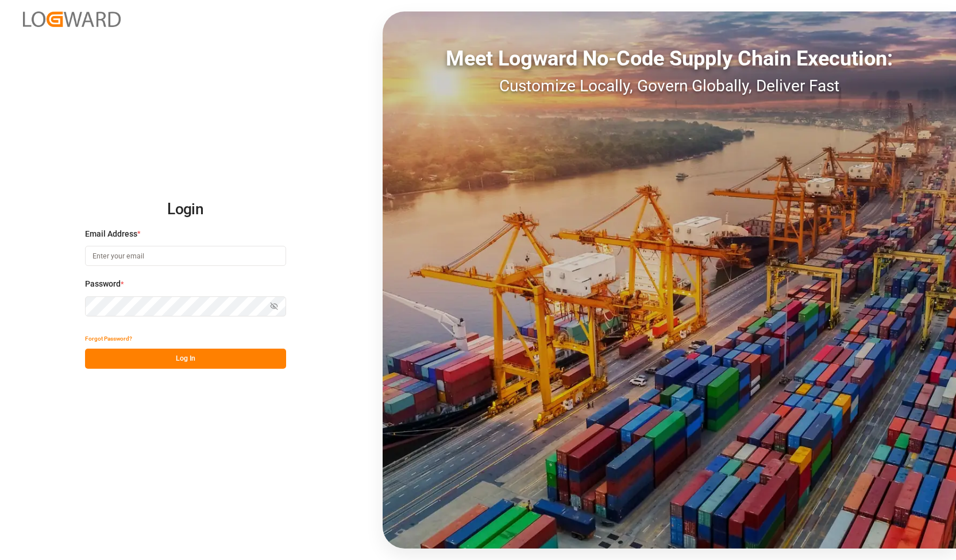 This screenshot has width=956, height=560. Describe the element at coordinates (185, 256) in the screenshot. I see `input: Enter your email` at that location.